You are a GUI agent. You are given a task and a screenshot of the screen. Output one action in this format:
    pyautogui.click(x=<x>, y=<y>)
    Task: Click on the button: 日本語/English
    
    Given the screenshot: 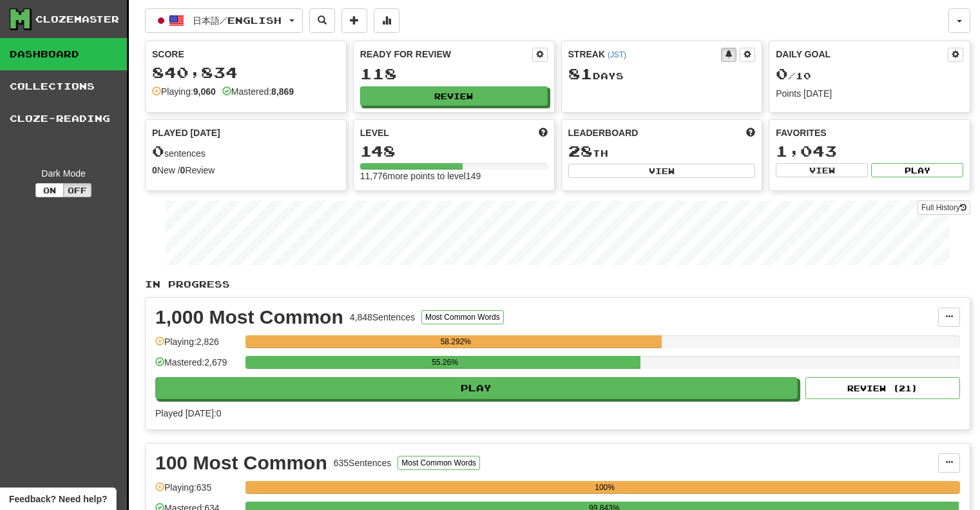 What is the action you would take?
    pyautogui.click(x=224, y=20)
    